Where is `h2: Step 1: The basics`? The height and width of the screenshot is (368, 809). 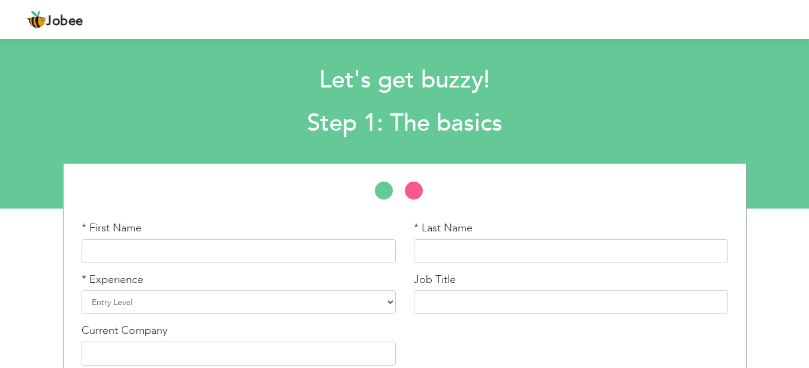
h2: Step 1: The basics is located at coordinates (405, 124).